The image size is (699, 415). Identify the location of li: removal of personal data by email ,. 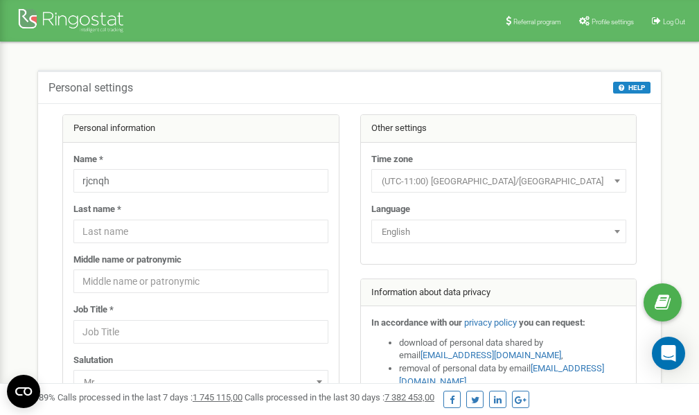
(513, 375).